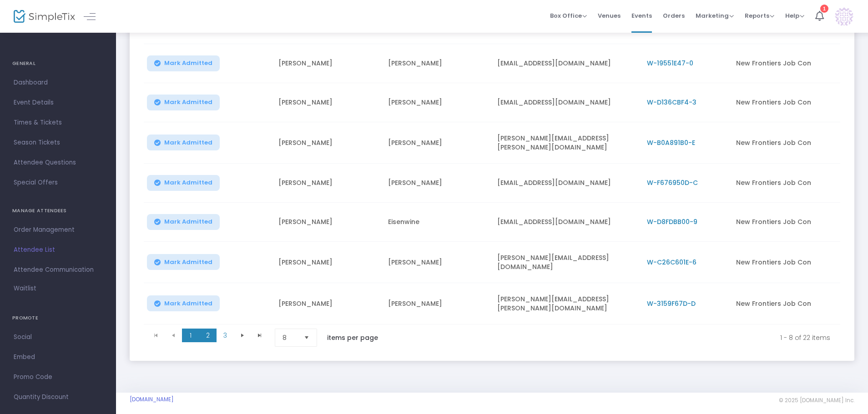 This screenshot has width=868, height=414. Describe the element at coordinates (670, 64) in the screenshot. I see `span: W-19551E47-0` at that location.